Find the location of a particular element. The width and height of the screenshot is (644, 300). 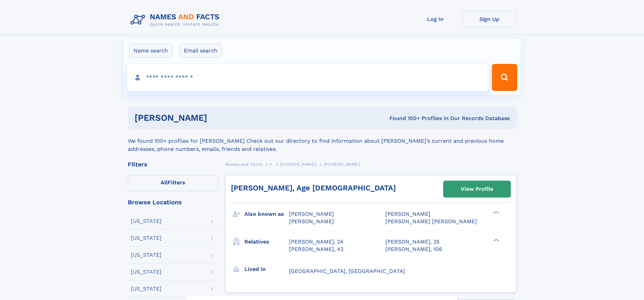

span: F is located at coordinates (271, 164).